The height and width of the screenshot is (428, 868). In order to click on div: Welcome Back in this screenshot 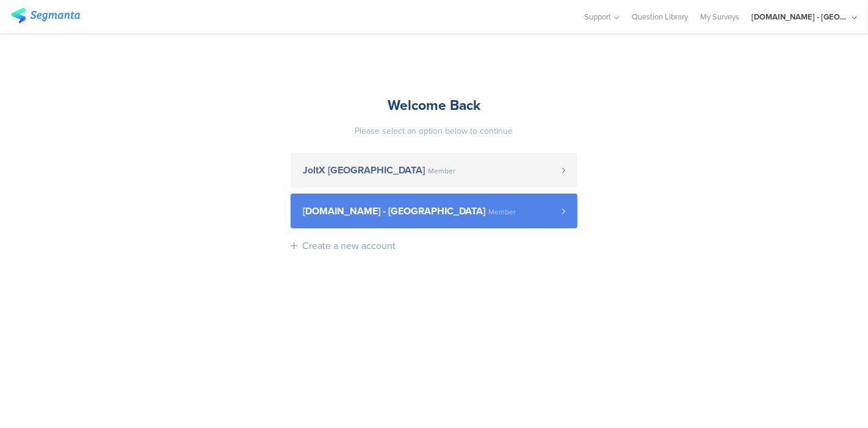, I will do `click(434, 105)`.